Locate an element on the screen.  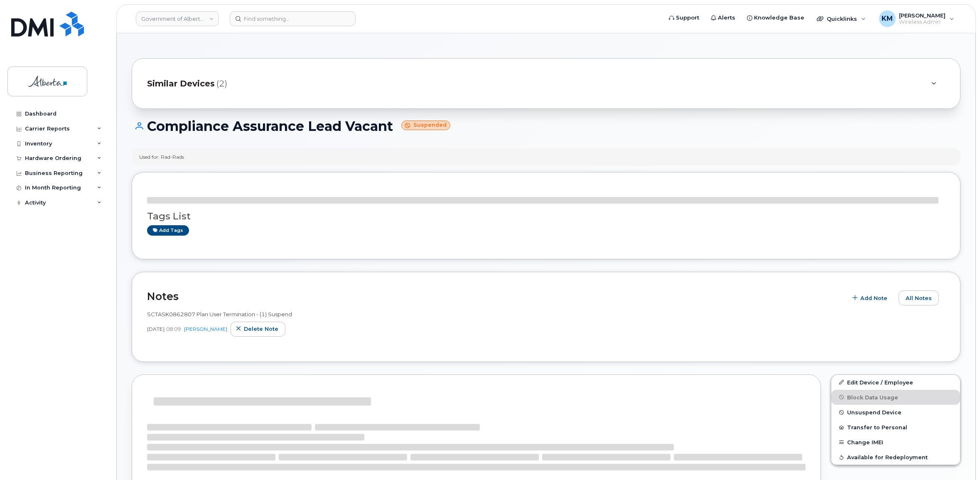
button: Delete note is located at coordinates (258, 330).